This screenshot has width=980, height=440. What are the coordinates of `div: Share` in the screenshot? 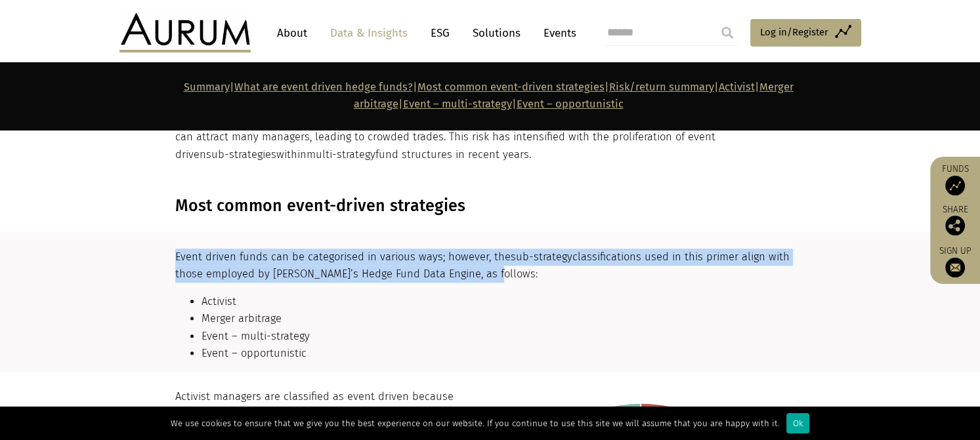 It's located at (955, 220).